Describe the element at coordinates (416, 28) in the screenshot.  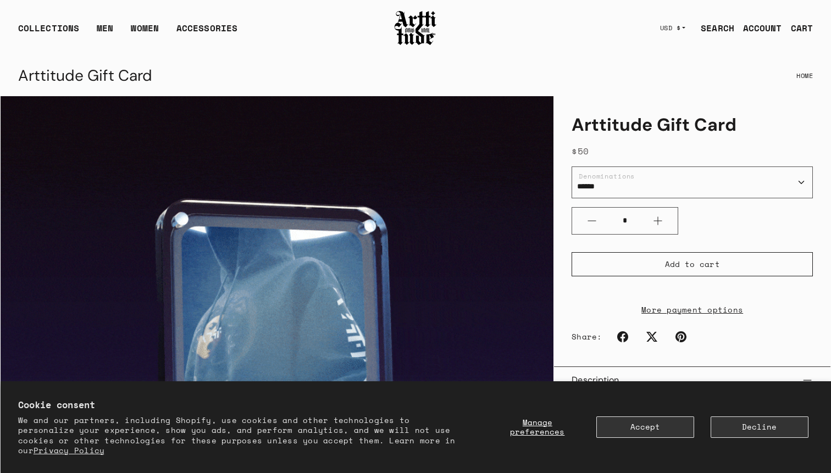
I see `img: Arttitude` at that location.